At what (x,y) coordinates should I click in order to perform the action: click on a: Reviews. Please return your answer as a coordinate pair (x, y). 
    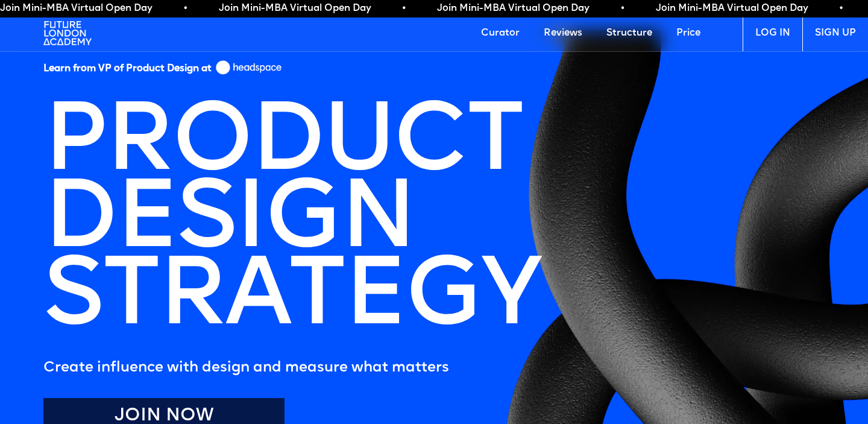
    Looking at the image, I should click on (563, 33).